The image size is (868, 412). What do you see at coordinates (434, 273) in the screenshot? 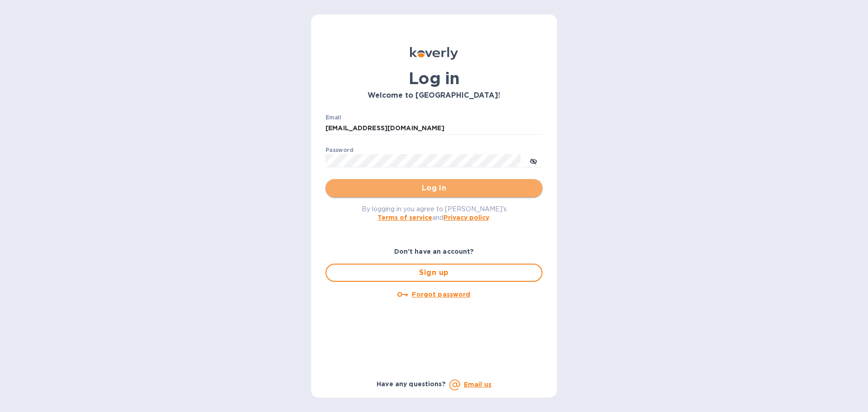
I see `button: Sign up` at bounding box center [434, 273].